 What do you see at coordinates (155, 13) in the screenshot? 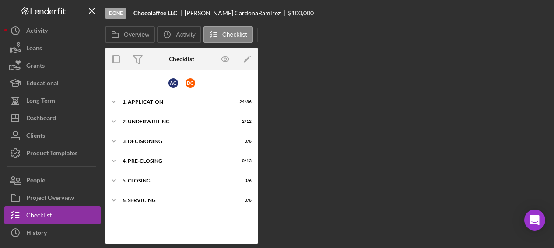
I see `b: Chocolaffee LLC` at bounding box center [155, 13].